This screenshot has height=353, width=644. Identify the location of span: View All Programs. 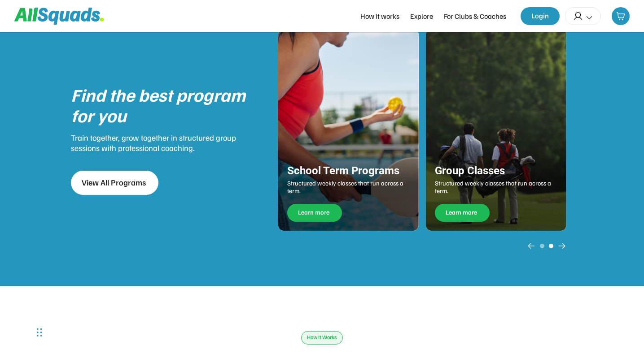
(113, 182).